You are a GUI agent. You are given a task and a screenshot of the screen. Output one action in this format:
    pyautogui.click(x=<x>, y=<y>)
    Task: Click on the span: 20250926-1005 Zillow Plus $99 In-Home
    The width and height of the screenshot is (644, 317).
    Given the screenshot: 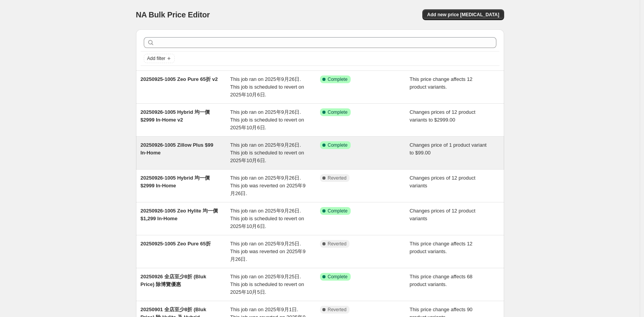 What is the action you would take?
    pyautogui.click(x=177, y=149)
    